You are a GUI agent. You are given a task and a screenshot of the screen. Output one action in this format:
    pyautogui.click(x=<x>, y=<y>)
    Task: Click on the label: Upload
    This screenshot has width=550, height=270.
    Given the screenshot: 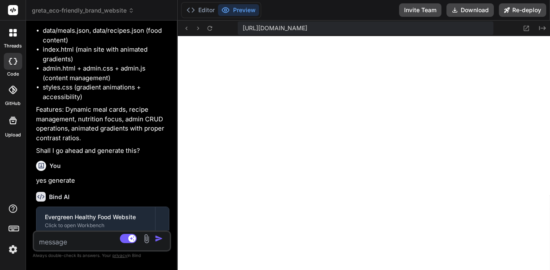 What is the action you would take?
    pyautogui.click(x=13, y=135)
    